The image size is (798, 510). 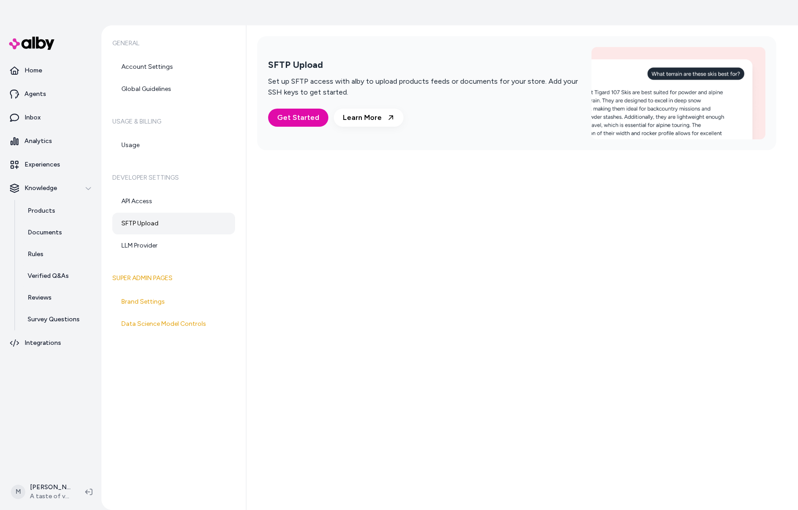 I want to click on a: Account Settings, so click(x=173, y=67).